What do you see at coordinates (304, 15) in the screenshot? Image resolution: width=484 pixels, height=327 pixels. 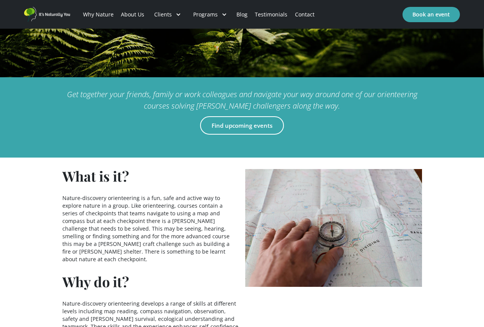 I see `a: Contact` at bounding box center [304, 15].